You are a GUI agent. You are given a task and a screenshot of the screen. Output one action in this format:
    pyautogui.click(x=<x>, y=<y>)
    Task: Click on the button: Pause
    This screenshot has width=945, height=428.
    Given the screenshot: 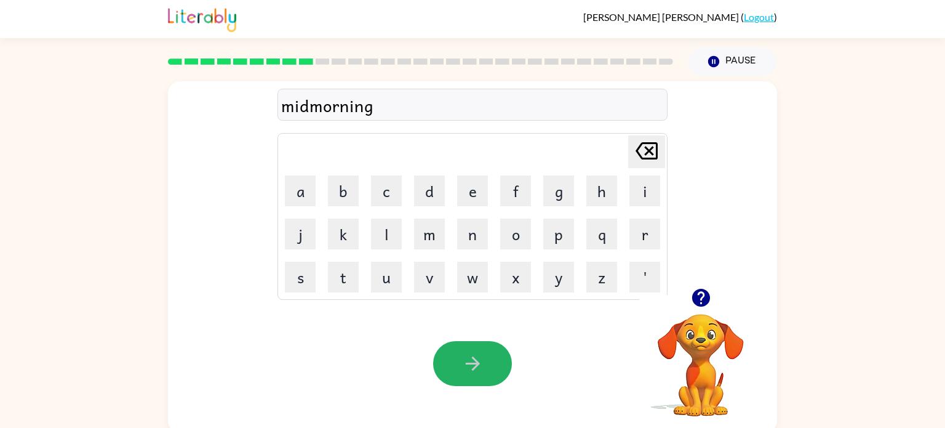 What is the action you would take?
    pyautogui.click(x=732, y=62)
    